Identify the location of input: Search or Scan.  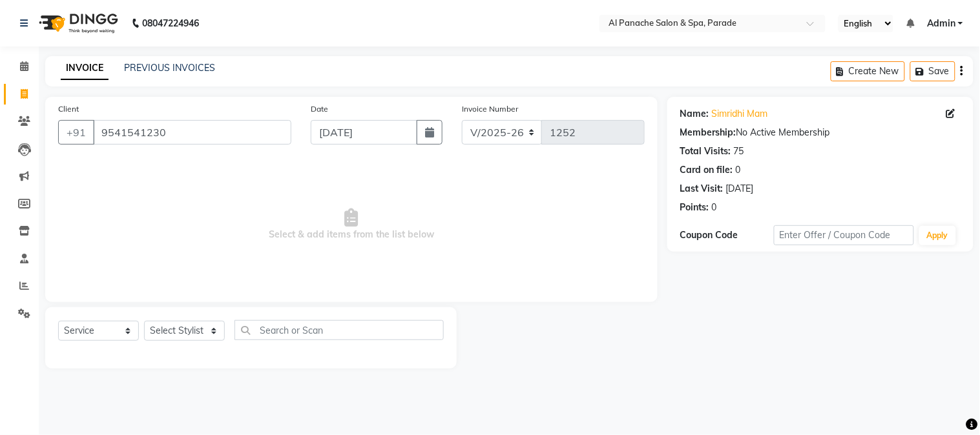
(339, 330).